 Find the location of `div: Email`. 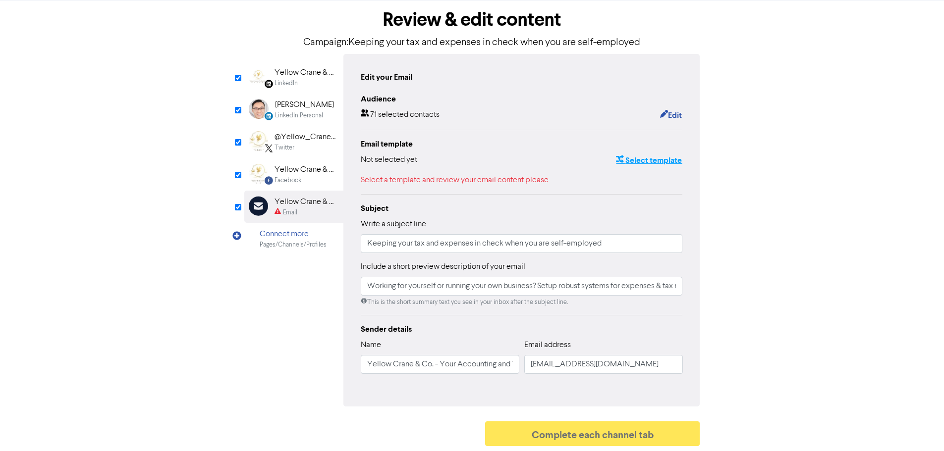

div: Email is located at coordinates (290, 212).